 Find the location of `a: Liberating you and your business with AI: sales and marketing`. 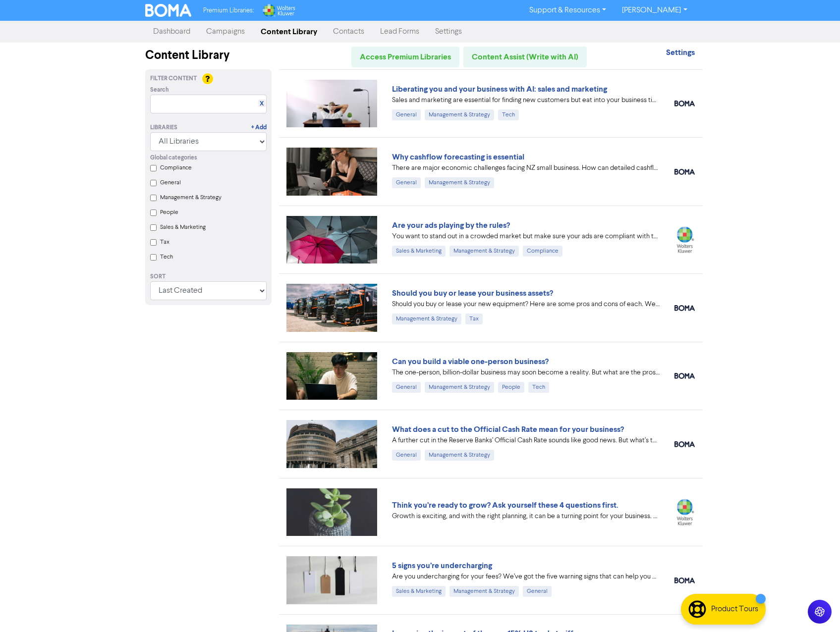

a: Liberating you and your business with AI: sales and marketing is located at coordinates (500, 90).